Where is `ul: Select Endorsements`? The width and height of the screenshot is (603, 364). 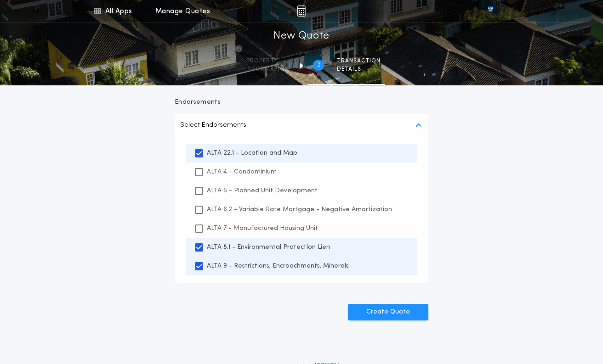 ul: Select Endorsements is located at coordinates (302, 209).